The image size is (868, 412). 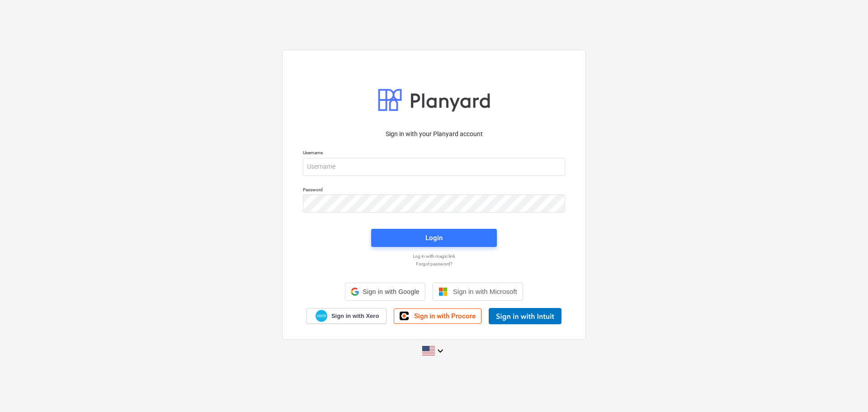 What do you see at coordinates (434, 134) in the screenshot?
I see `p: Sign in with your Planyard account` at bounding box center [434, 134].